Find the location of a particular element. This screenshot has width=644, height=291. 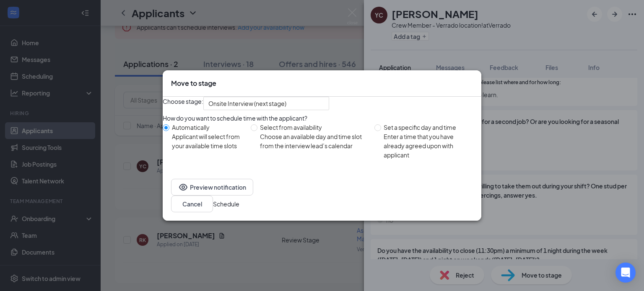

div: How do you want to schedule time with the applicant? is located at coordinates (322, 118).